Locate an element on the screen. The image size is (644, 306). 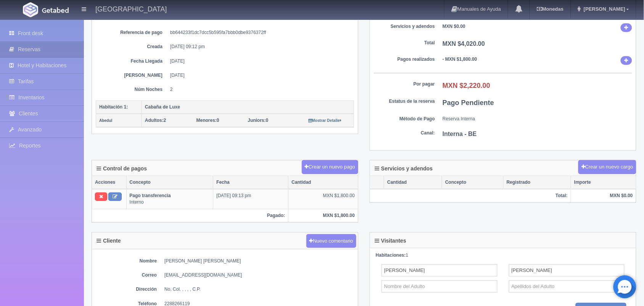
dt: Correo is located at coordinates (126, 275).